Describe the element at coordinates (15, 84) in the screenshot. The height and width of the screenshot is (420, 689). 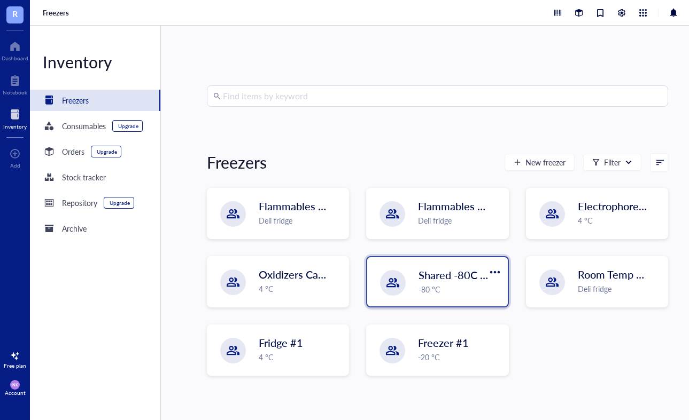
I see `a: Notebook` at that location.